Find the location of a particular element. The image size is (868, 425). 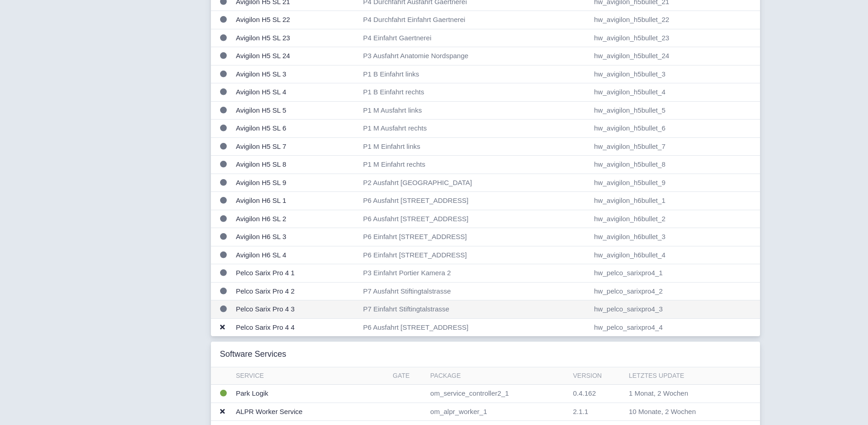

td: P1 M Einfahrt links is located at coordinates (475, 146).